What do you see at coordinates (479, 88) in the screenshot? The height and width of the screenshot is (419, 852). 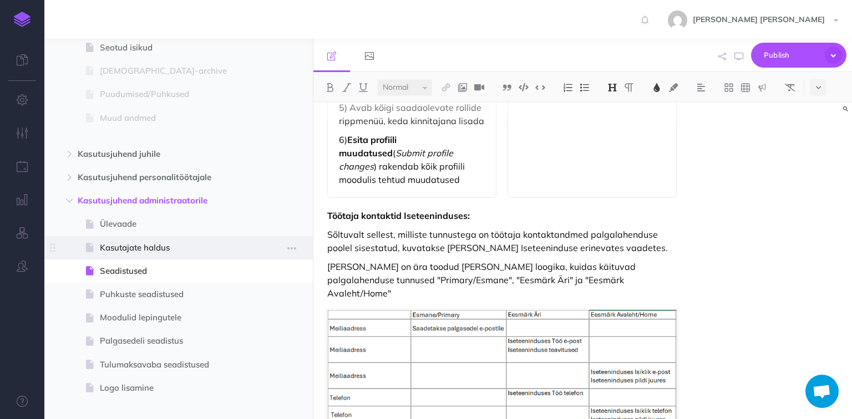 I see `img: Add video button` at bounding box center [479, 88].